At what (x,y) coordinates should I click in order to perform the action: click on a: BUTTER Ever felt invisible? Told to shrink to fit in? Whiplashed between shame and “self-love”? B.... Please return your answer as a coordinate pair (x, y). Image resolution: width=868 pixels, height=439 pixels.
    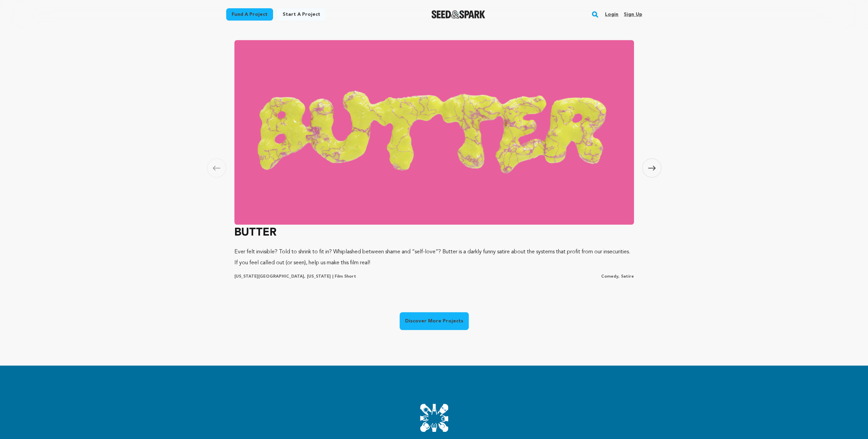
    Looking at the image, I should click on (434, 158).